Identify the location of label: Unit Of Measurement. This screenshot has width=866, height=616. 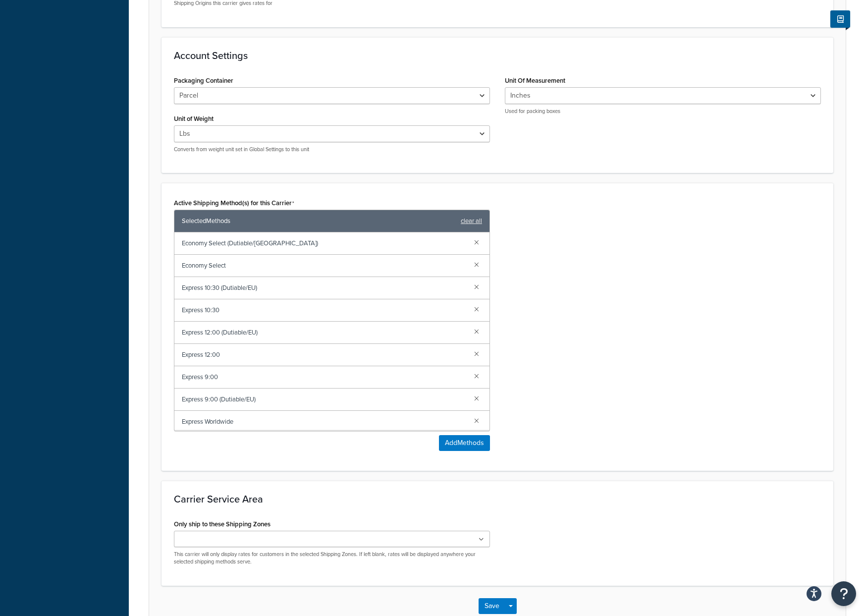
(535, 80).